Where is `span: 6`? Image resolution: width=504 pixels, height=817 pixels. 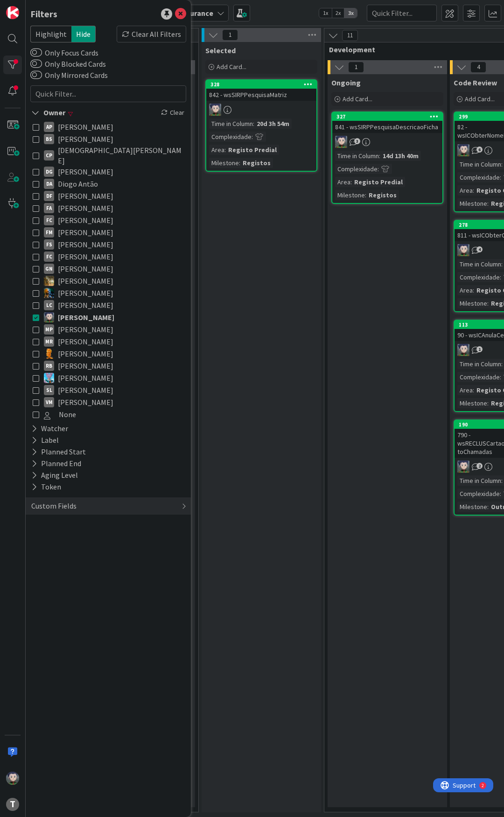
span: 6 is located at coordinates (480, 149).